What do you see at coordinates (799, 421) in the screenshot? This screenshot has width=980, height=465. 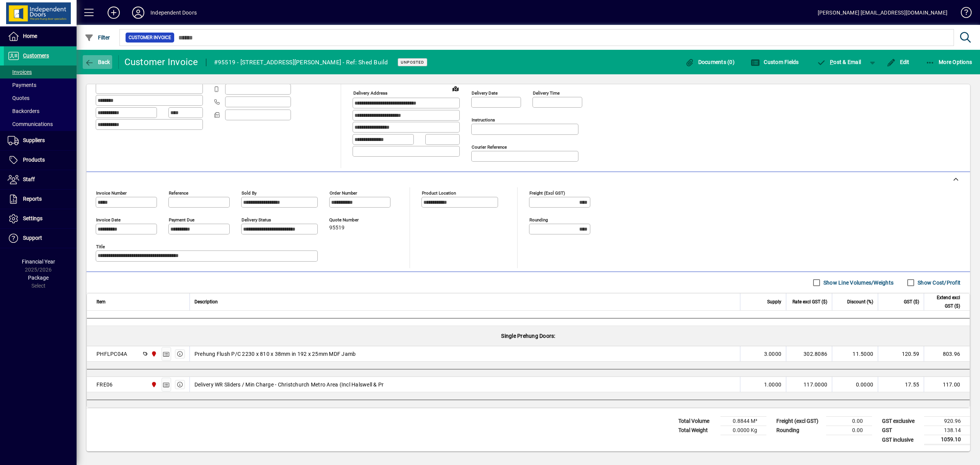 I see `td: Freight (excl GST)` at bounding box center [799, 421].